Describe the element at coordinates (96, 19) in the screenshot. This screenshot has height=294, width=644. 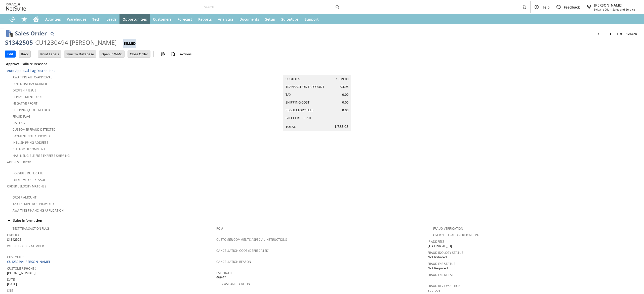
I see `span: Tech` at that location.